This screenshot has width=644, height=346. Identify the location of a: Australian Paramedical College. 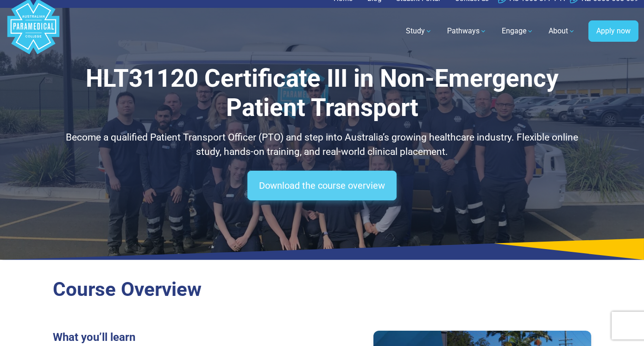
(33, 31).